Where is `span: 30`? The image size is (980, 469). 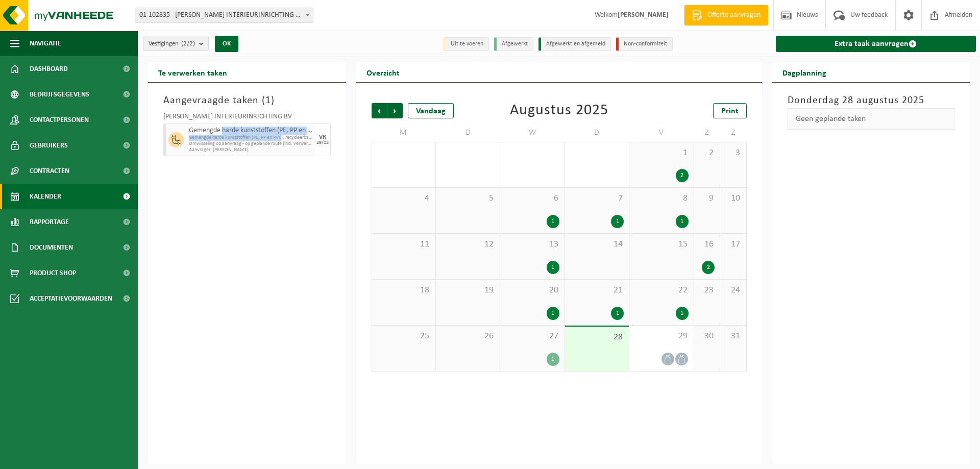 span: 30 is located at coordinates (707, 336).